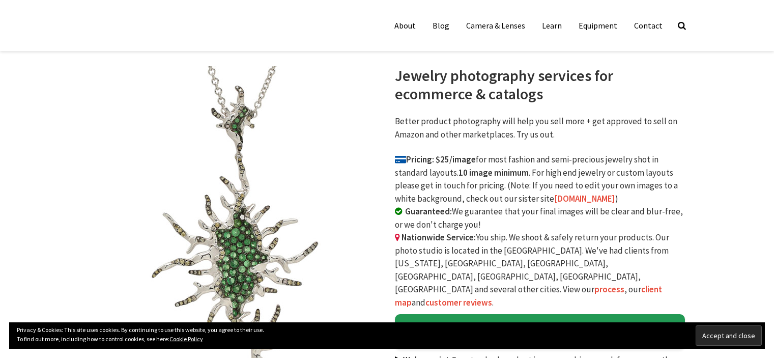 The width and height of the screenshot is (774, 358). I want to click on p: Better product photography will help you sell more + get approved to sell on Amazon and other mar..., so click(540, 128).